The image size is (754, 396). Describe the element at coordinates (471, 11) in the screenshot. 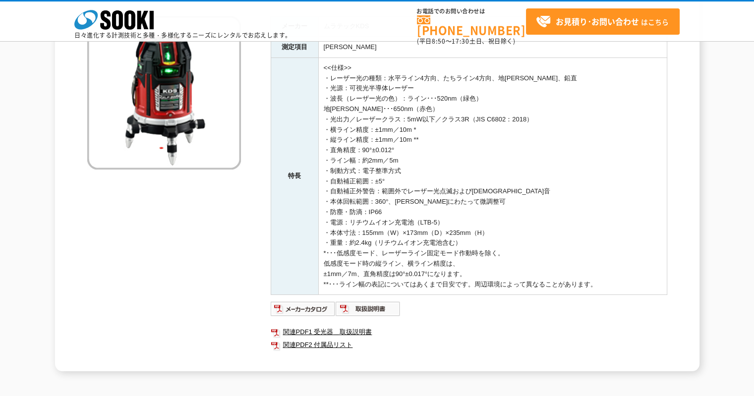

I see `span: お電話でのお問い合わせは` at that location.